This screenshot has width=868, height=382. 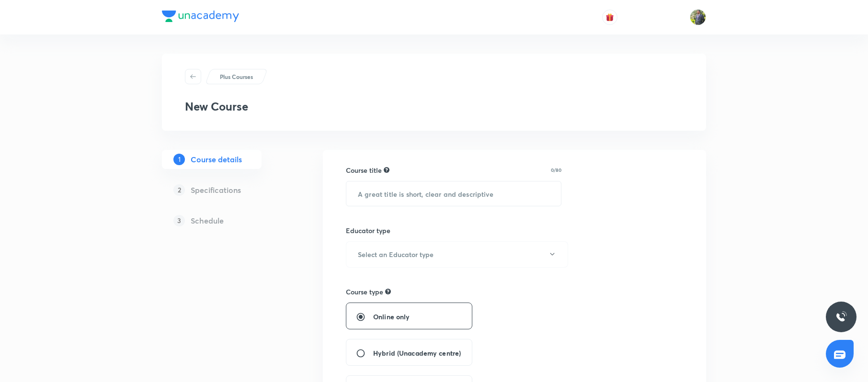 I want to click on button: Select an Educator type, so click(x=457, y=254).